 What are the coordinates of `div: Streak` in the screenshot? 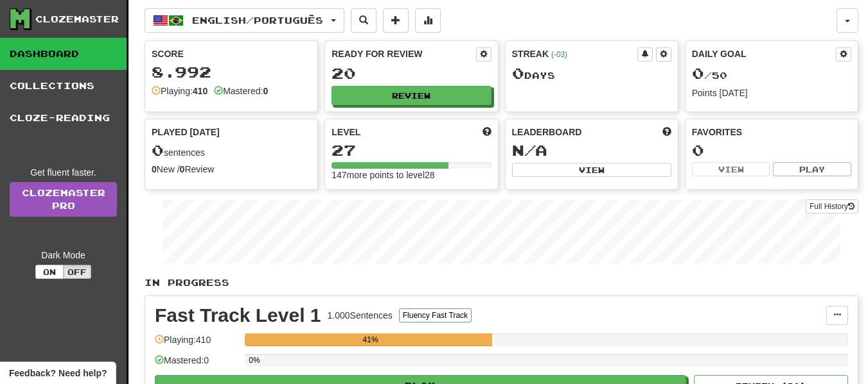 It's located at (574, 54).